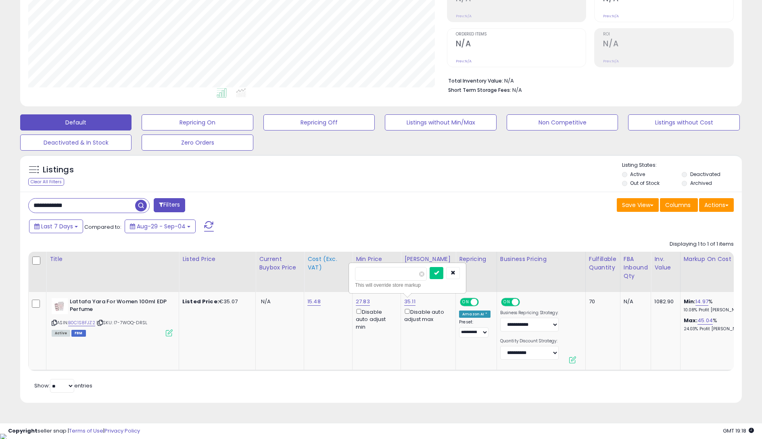 This screenshot has height=439, width=762. What do you see at coordinates (328, 264) in the screenshot?
I see `div: Cost (Exc. VAT)` at bounding box center [328, 264].